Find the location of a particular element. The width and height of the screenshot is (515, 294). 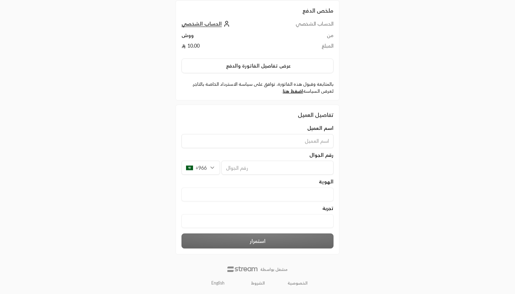

div: تفاصيل العميل is located at coordinates (257, 115).